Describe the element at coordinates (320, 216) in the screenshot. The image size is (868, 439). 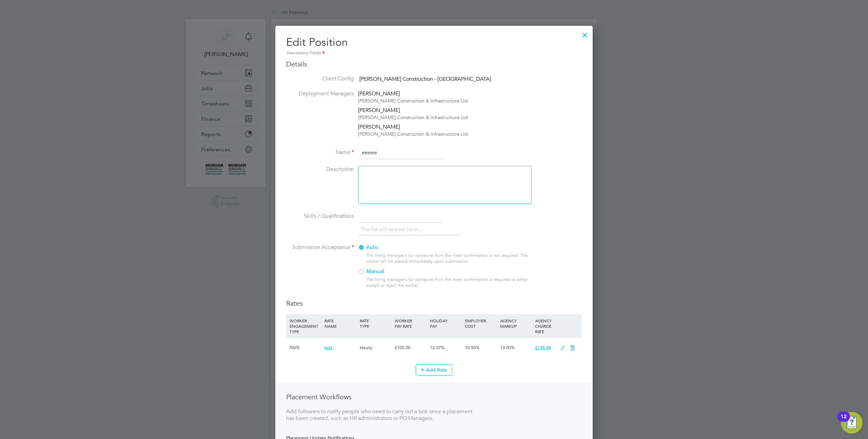
I see `label: Skills / Qualifications` at that location.